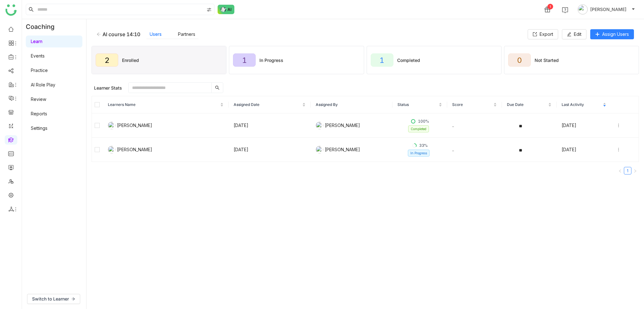 The width and height of the screenshot is (644, 309). Describe the element at coordinates (546, 35) in the screenshot. I see `span: Export` at that location.